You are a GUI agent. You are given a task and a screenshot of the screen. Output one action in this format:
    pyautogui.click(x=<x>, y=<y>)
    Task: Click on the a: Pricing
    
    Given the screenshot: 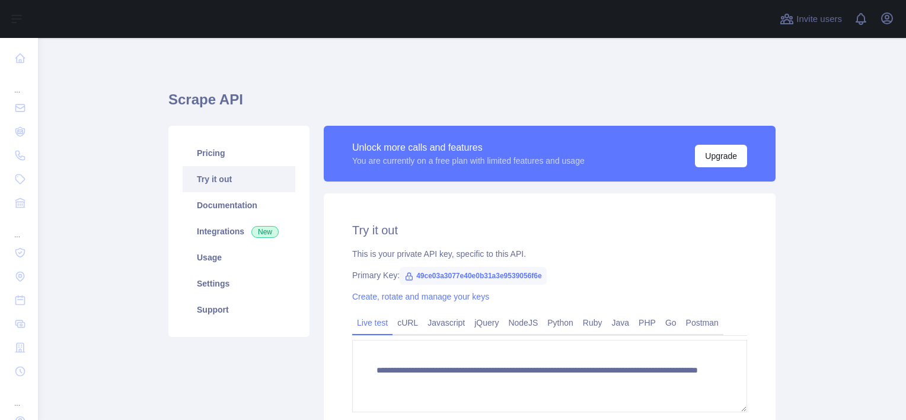 What is the action you would take?
    pyautogui.click(x=239, y=153)
    